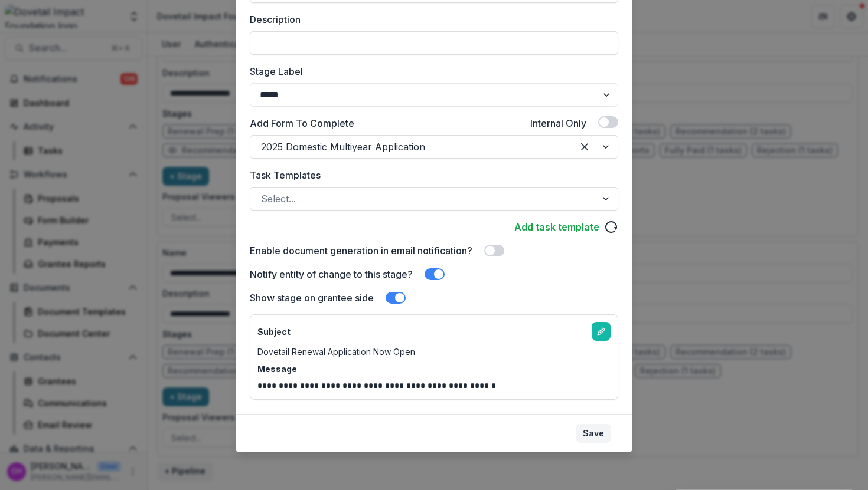  What do you see at coordinates (336, 351) in the screenshot?
I see `p: Dovetail Renewal Application Now Open` at bounding box center [336, 351].